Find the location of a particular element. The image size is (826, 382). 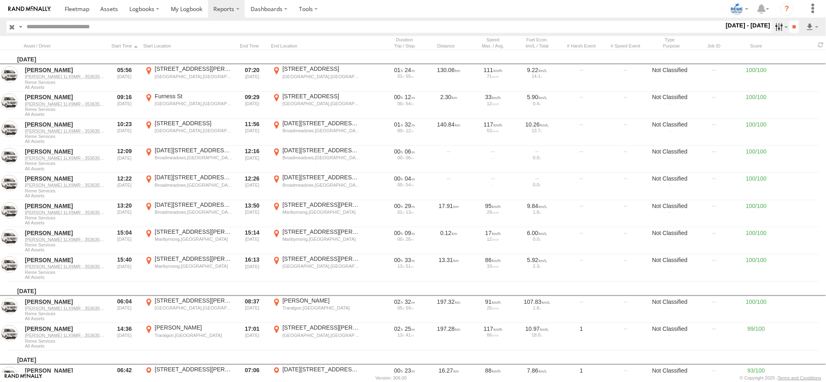

span: 06 is located at coordinates (410, 158).